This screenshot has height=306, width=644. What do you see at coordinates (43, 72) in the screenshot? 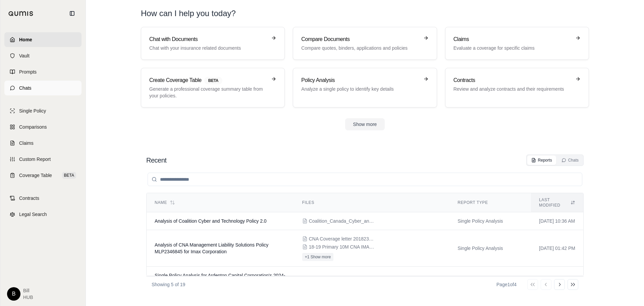
I see `a: Prompts` at bounding box center [43, 72].